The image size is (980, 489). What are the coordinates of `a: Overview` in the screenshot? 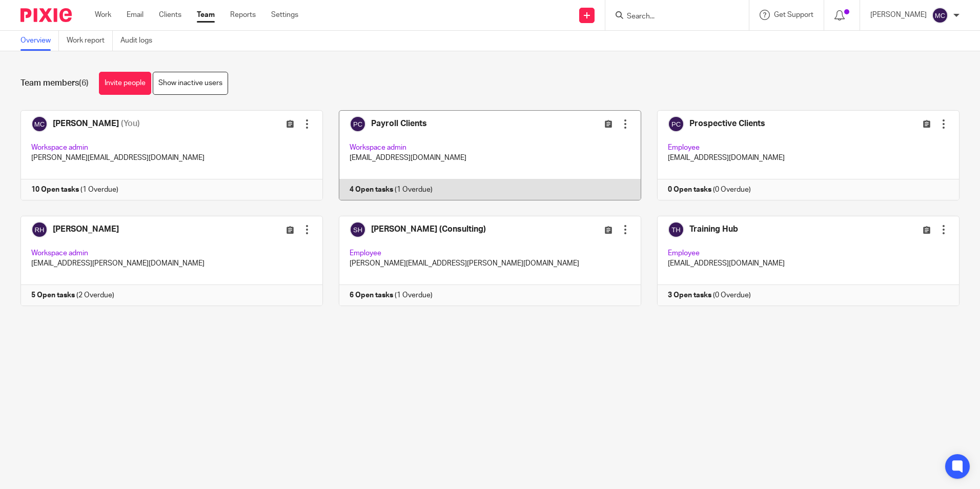 It's located at (39, 40).